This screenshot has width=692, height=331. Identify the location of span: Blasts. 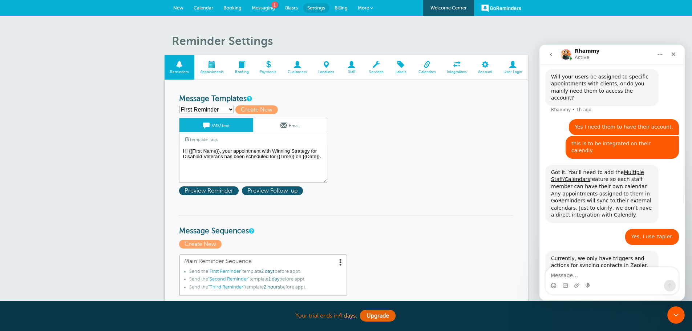
(291, 8).